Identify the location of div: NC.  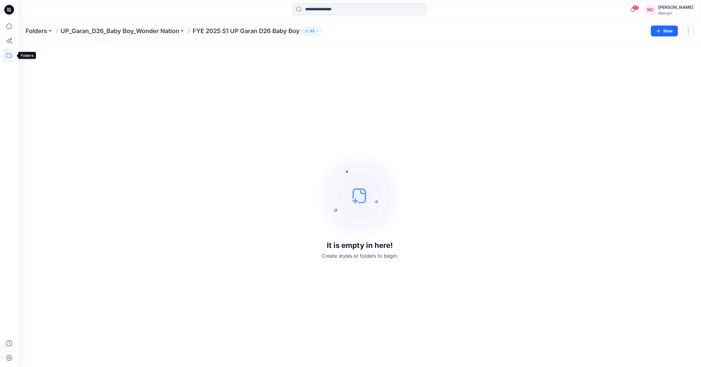
(650, 10).